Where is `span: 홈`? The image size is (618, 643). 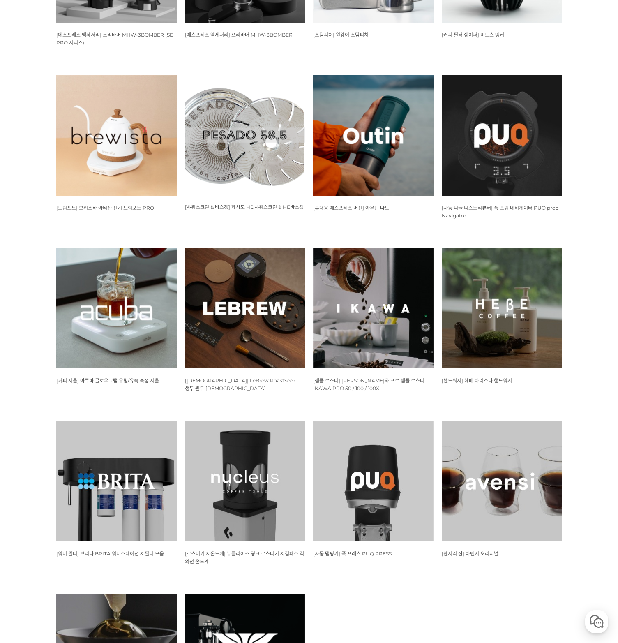
span: 홈 is located at coordinates (28, 276).